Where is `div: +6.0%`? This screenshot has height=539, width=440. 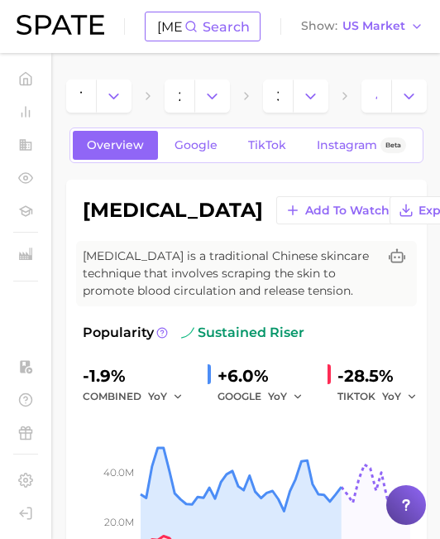
div: +6.0% is located at coordinates (266, 376).